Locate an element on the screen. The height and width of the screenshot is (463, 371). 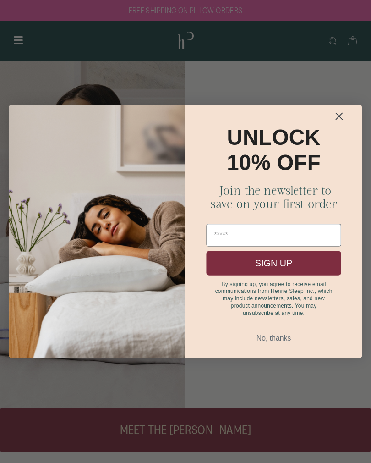
span: UNLOCK is located at coordinates (274, 138).